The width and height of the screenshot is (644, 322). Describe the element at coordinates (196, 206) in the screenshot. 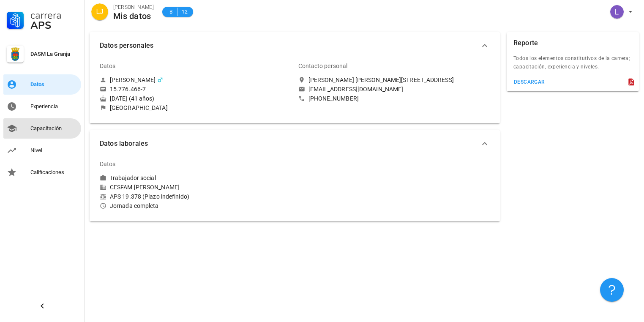

I see `div: Jornada completa` at that location.